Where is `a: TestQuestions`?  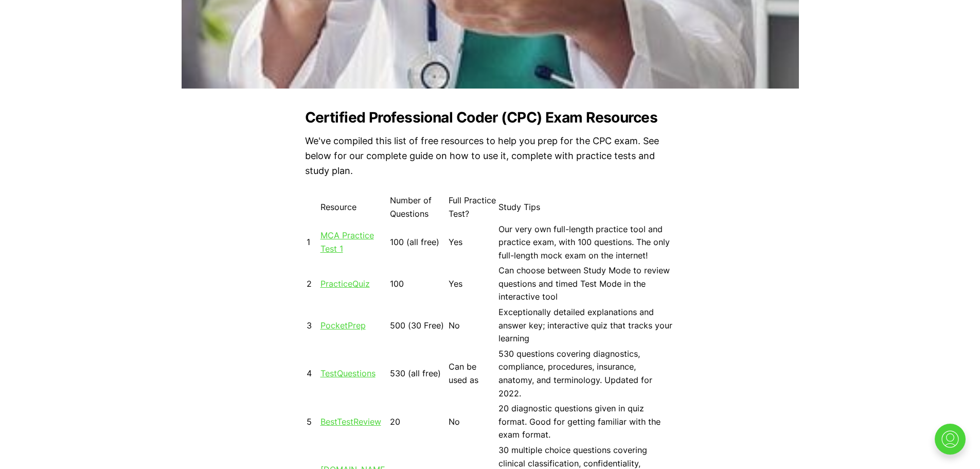
a: TestQuestions is located at coordinates (348, 373).